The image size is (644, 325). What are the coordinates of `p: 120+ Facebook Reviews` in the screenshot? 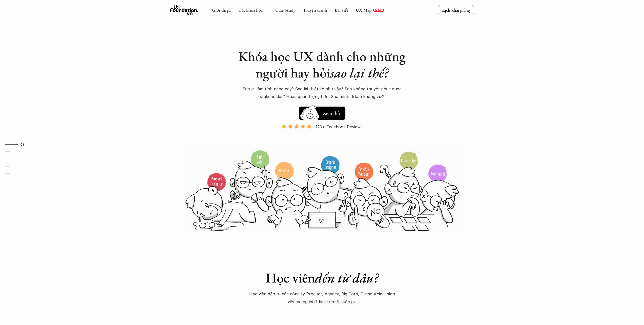 It's located at (339, 127).